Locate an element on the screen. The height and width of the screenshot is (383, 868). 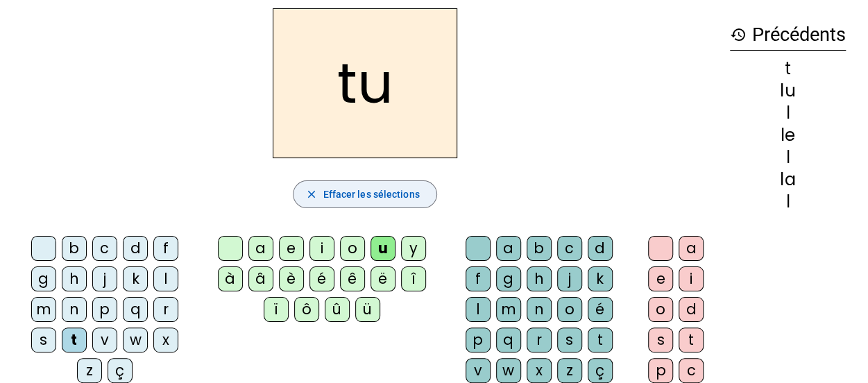
div: ê is located at coordinates (353, 279).